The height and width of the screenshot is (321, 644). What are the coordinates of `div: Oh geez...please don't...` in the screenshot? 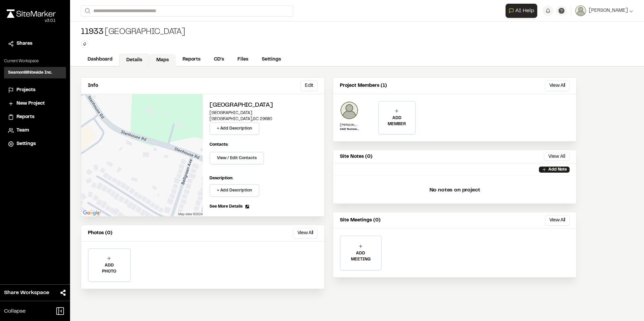 It's located at (31, 21).